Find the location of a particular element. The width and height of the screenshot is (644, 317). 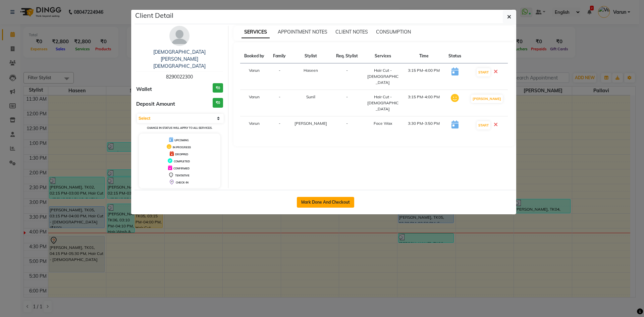

div: Face Wax is located at coordinates (382, 123).